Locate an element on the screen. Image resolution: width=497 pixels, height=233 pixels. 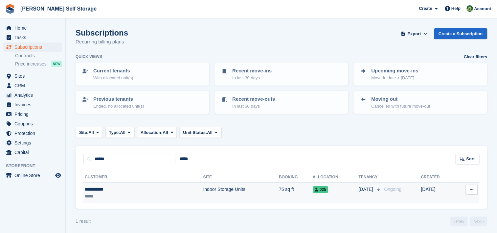
button: Site: All is located at coordinates (89, 132).